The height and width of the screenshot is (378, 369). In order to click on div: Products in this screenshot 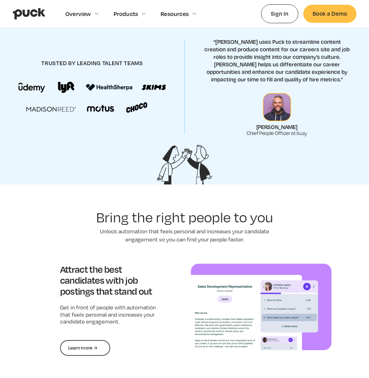, I will do `click(126, 14)`.